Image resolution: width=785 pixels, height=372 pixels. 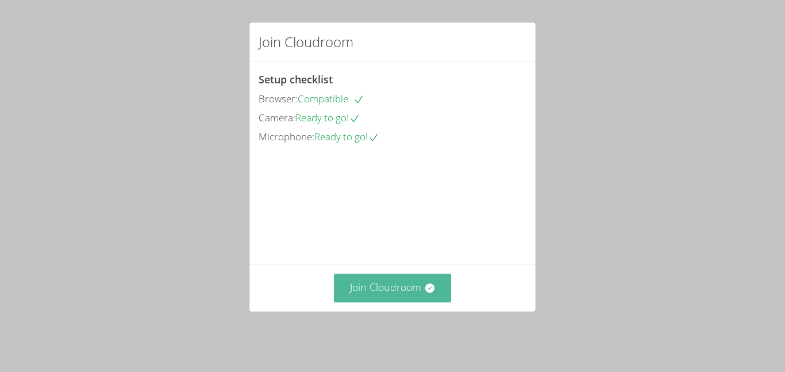 I want to click on span: Setup checklist, so click(x=295, y=79).